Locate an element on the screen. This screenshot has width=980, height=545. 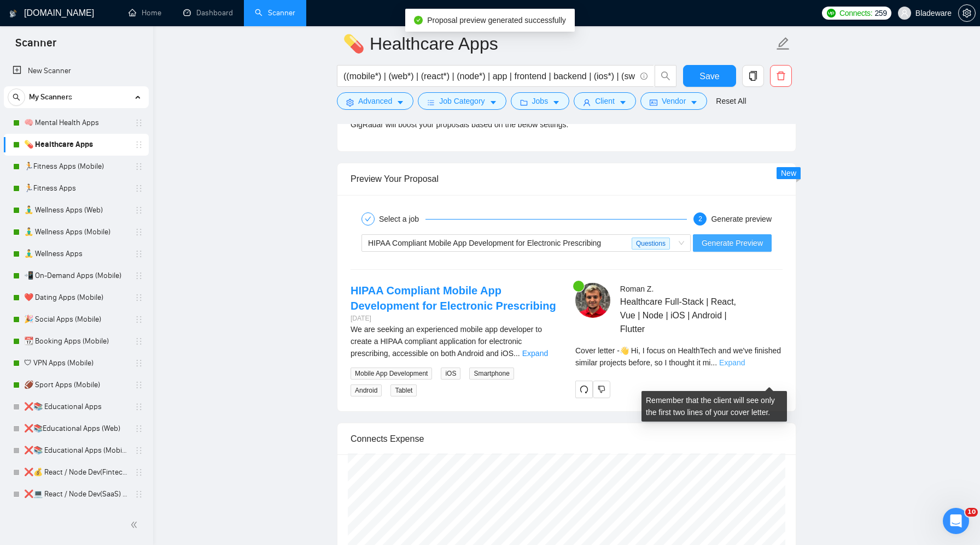
a: 🛡 VPN Apps (Mobile) is located at coordinates (76, 364).